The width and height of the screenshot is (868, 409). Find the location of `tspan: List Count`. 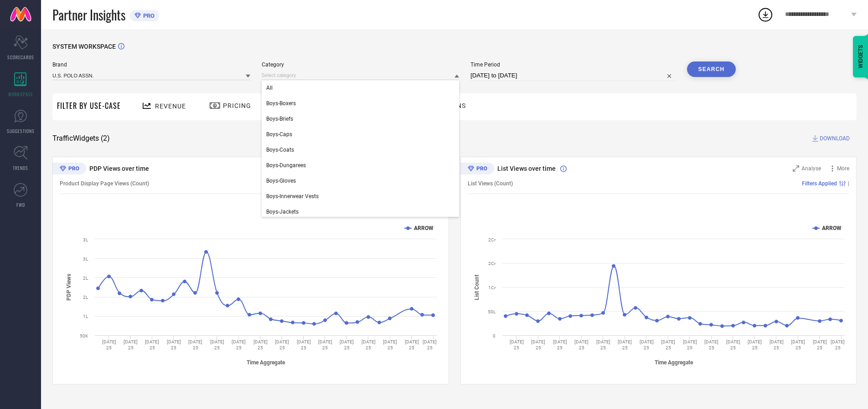

tspan: List Count is located at coordinates (477, 287).